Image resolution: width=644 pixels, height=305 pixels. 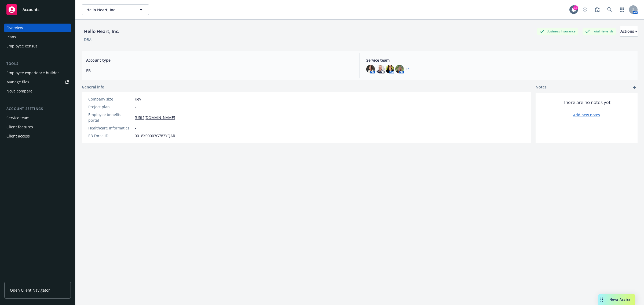 What do you see at coordinates (38, 127) in the screenshot?
I see `a: Client features` at bounding box center [38, 127].